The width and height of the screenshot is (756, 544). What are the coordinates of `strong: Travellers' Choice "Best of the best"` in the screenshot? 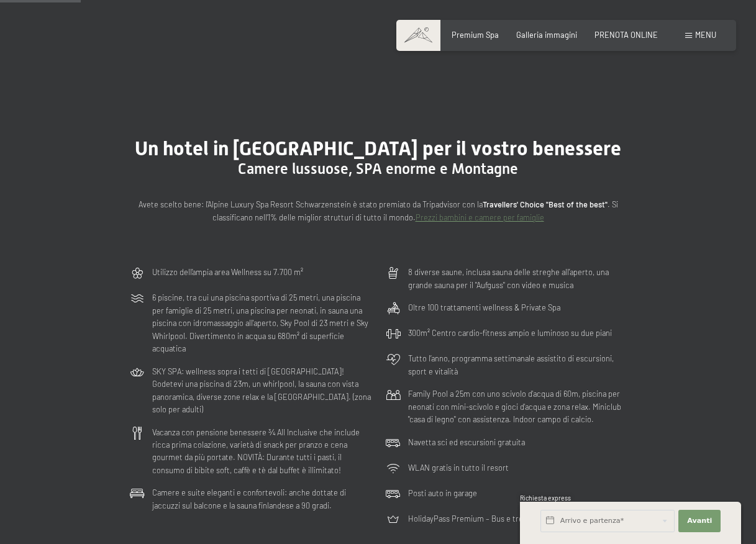 It's located at (544, 204).